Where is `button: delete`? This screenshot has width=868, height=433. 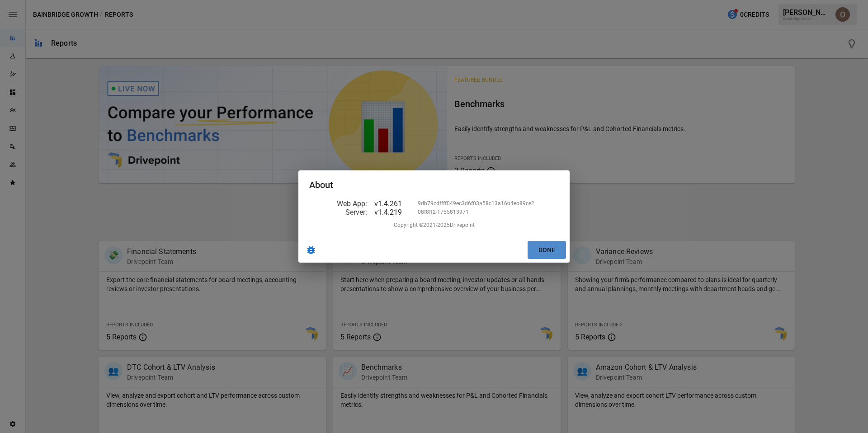
button: delete is located at coordinates (311, 250).